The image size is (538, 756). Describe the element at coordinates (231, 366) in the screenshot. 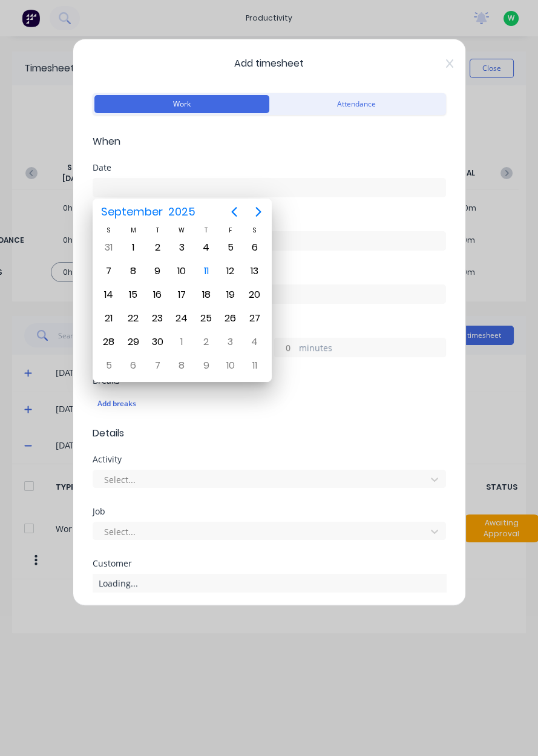

I see `div: Friday, October 10, 2025` at that location.